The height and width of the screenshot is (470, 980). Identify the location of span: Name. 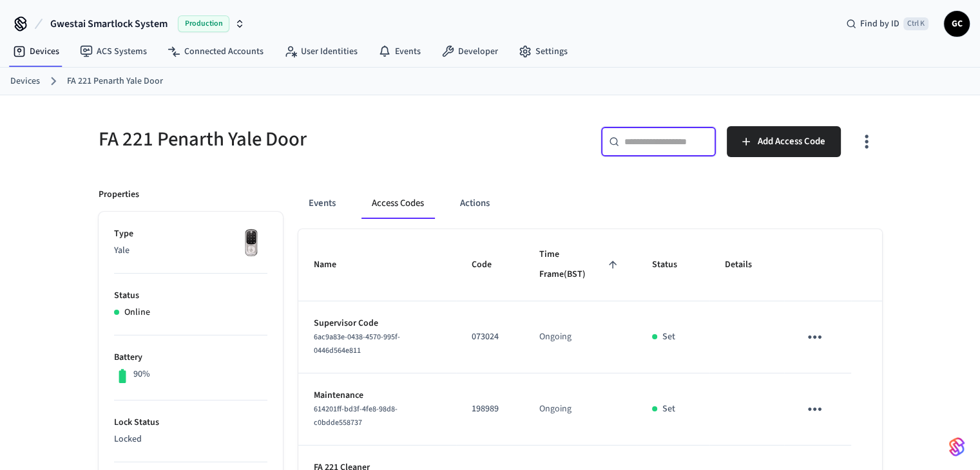
(333, 264).